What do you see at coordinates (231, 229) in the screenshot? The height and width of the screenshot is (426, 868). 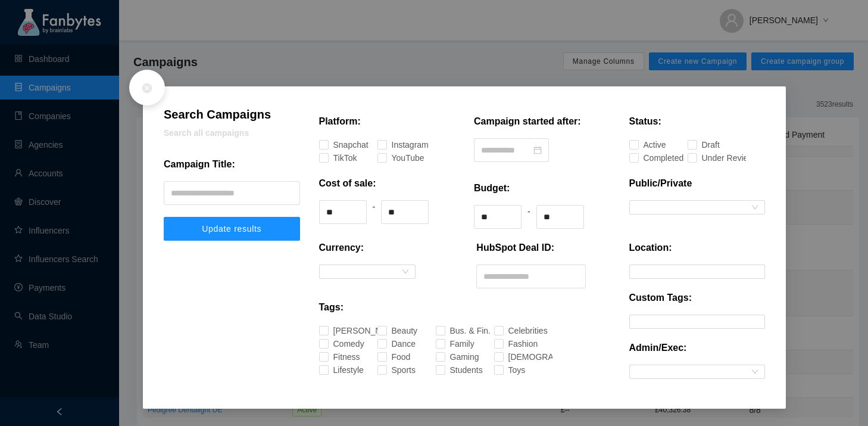 I see `button: Update results` at bounding box center [231, 229].